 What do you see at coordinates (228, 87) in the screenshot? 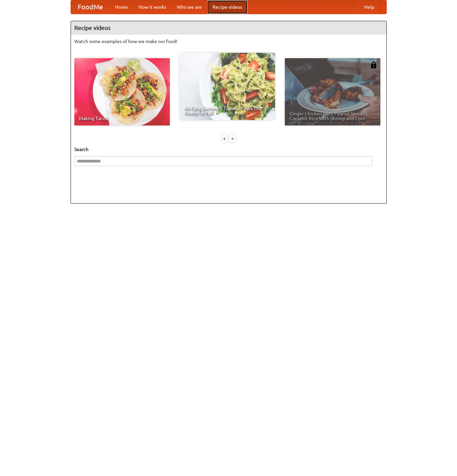
I see `a: An Easy, Summery Tomato Pasta That's Ready for Fall` at bounding box center [228, 87].